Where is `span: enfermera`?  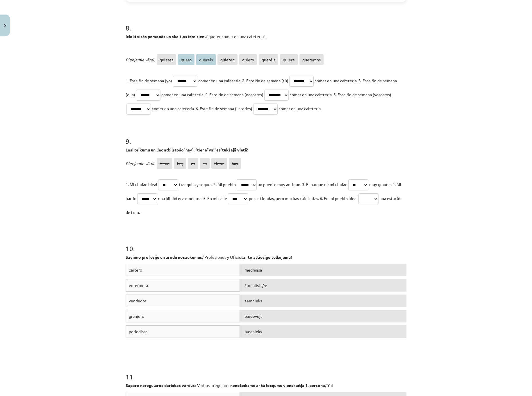 span: enfermera is located at coordinates (138, 285).